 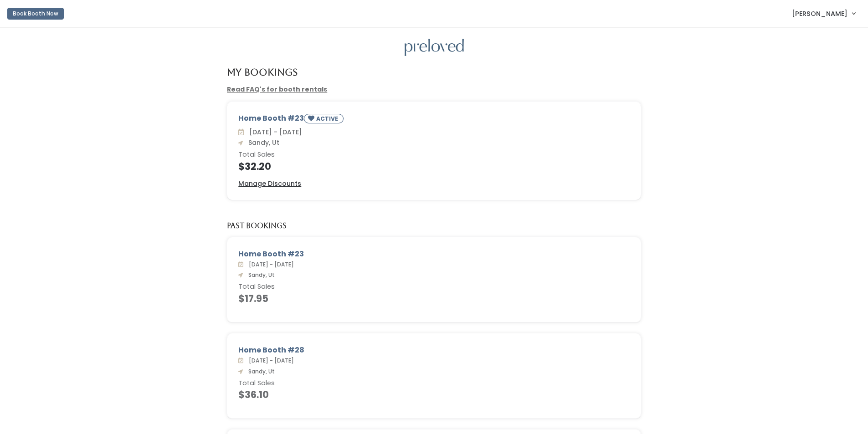 What do you see at coordinates (434, 166) in the screenshot?
I see `h4: $32.20` at bounding box center [434, 166].